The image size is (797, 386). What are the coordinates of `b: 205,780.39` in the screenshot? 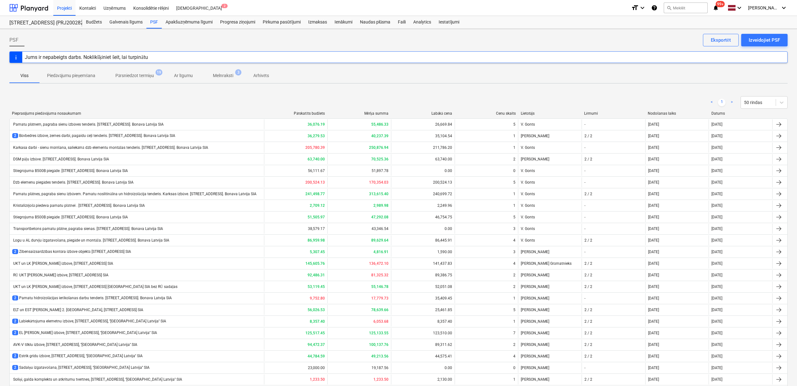 It's located at (315, 148).